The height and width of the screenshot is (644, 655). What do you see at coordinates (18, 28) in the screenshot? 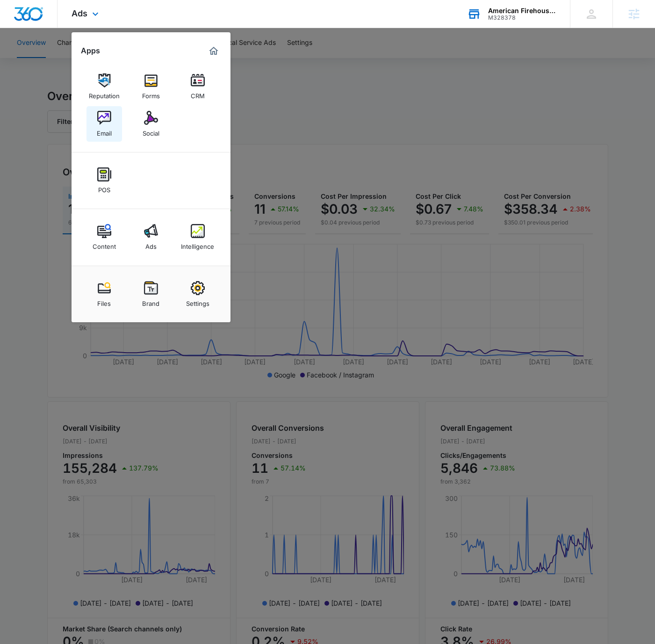
I see `img: website_grey.svg` at bounding box center [18, 28].